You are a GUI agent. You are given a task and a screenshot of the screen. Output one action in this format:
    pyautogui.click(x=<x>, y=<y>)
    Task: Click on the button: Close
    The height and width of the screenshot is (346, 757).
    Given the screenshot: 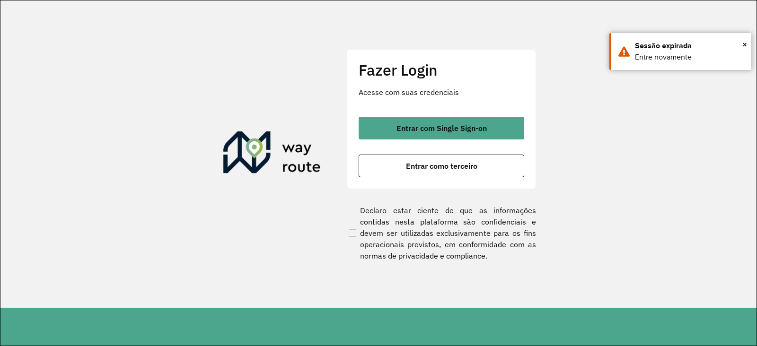 What is the action you would take?
    pyautogui.click(x=744, y=44)
    